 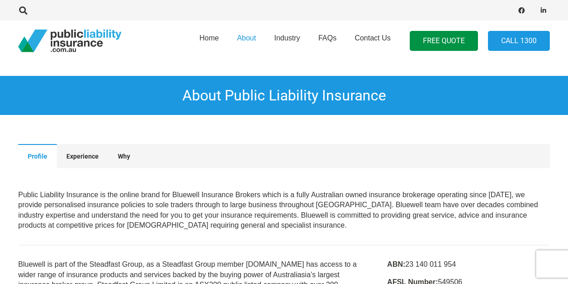 I want to click on span: Experience, so click(x=82, y=156).